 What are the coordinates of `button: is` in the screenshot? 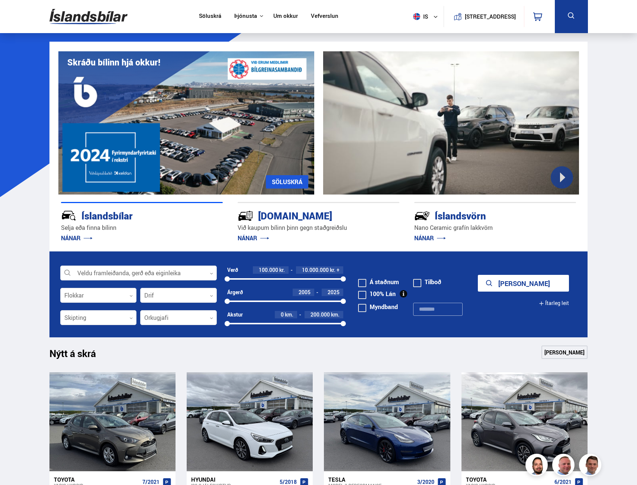 It's located at (427, 16).